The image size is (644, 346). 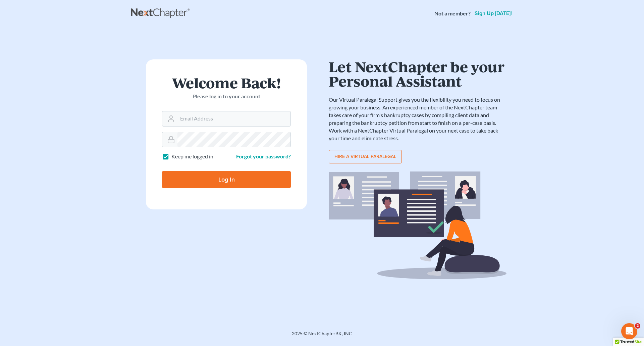 I want to click on input: Log In, so click(x=226, y=180).